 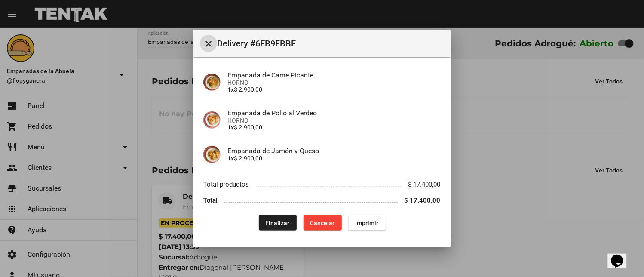 What do you see at coordinates (209, 44) in the screenshot?
I see `button: Cerrar` at bounding box center [209, 44].